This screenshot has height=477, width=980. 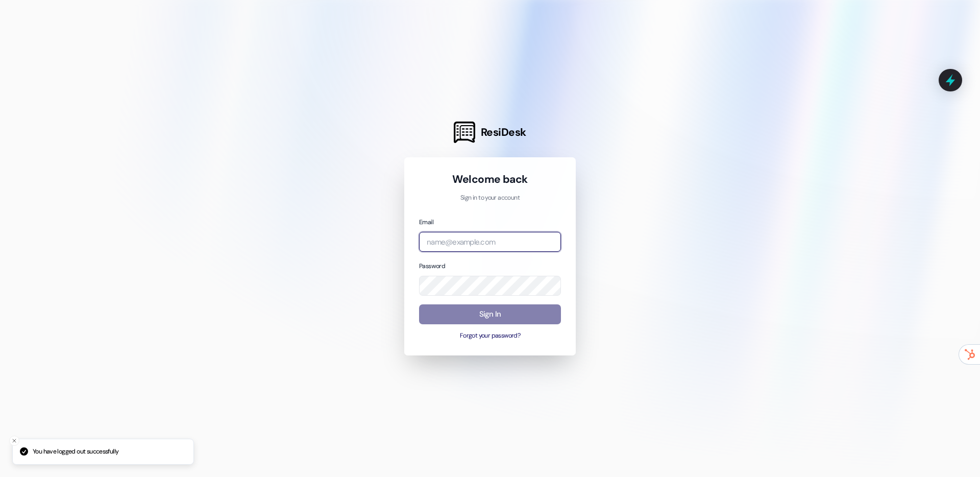 I want to click on h1: Welcome back, so click(x=490, y=179).